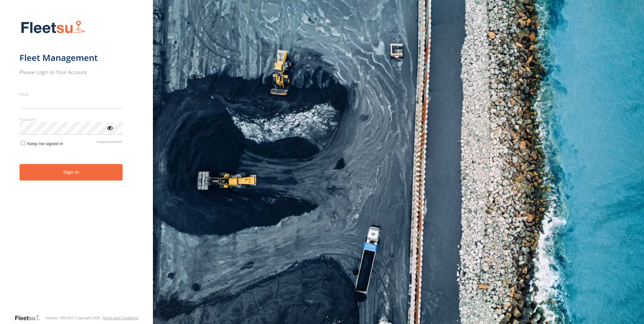  Describe the element at coordinates (71, 72) in the screenshot. I see `h2: Please Login to Your Account` at that location.